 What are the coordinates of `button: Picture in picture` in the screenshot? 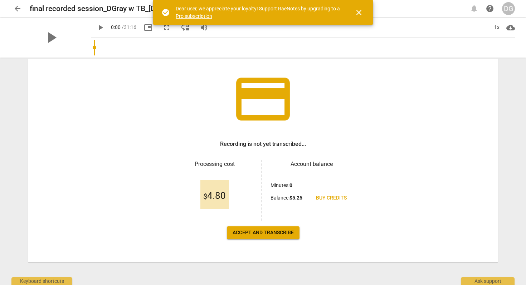 It's located at (148, 28).